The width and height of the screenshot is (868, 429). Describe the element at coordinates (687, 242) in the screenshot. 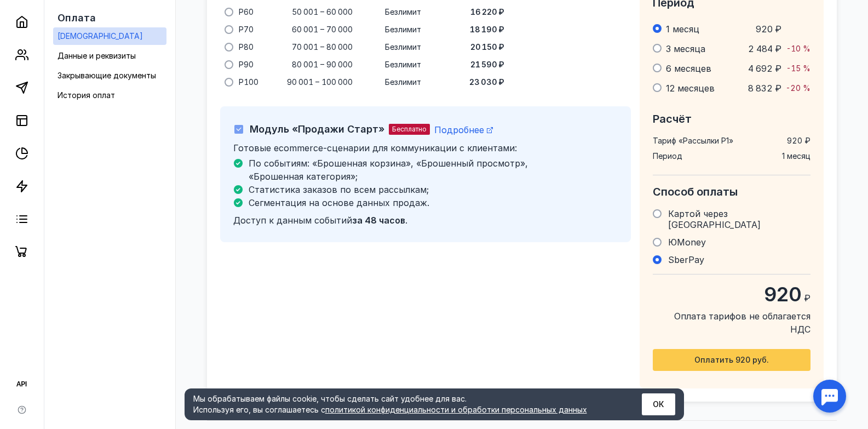

I see `span: ЮMoney` at that location.